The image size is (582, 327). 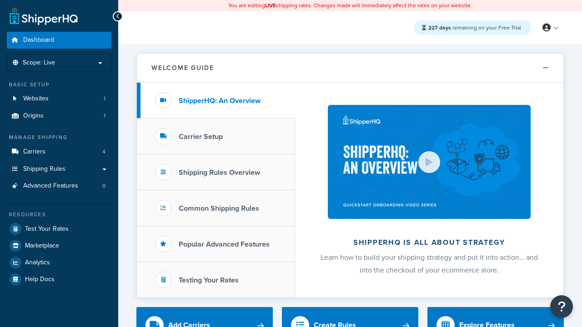 I want to click on h3: Popular Advanced Features, so click(x=224, y=245).